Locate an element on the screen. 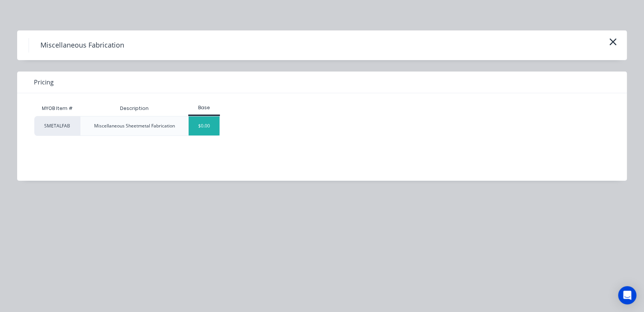  div: $0.00 is located at coordinates (204, 126).